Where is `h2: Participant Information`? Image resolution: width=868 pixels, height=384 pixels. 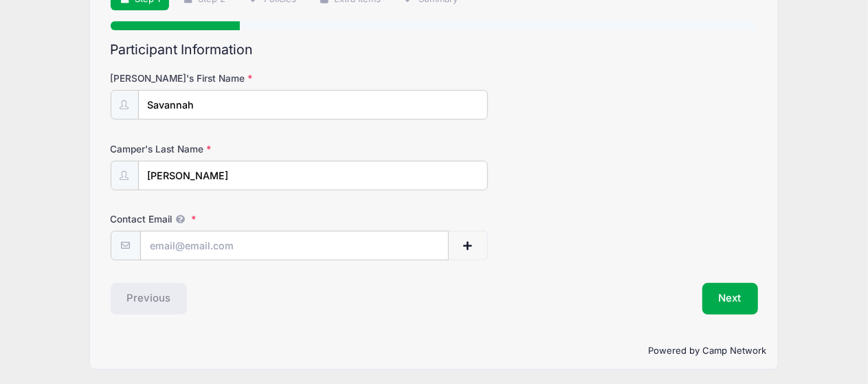 h2: Participant Information is located at coordinates (434, 49).